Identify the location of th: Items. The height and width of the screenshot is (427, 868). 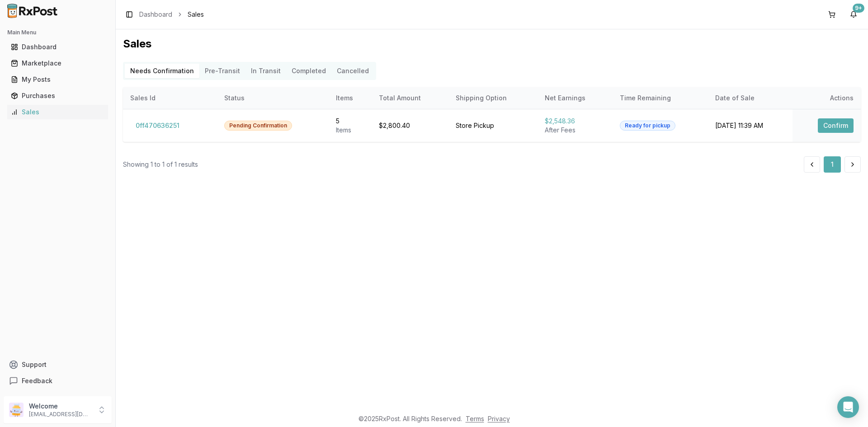
(349, 98).